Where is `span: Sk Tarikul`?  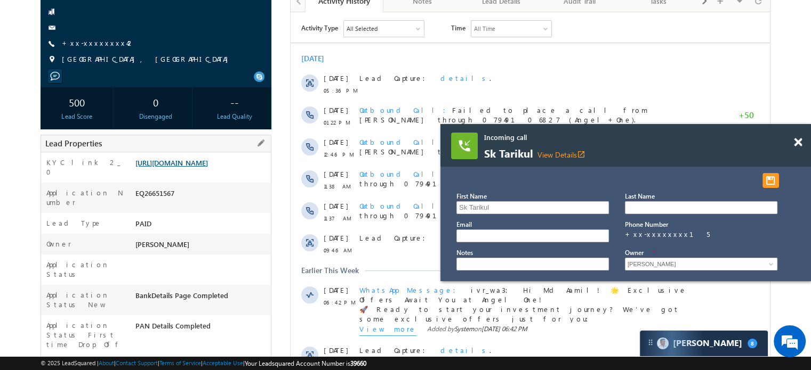 span: Sk Tarikul is located at coordinates (612, 154).